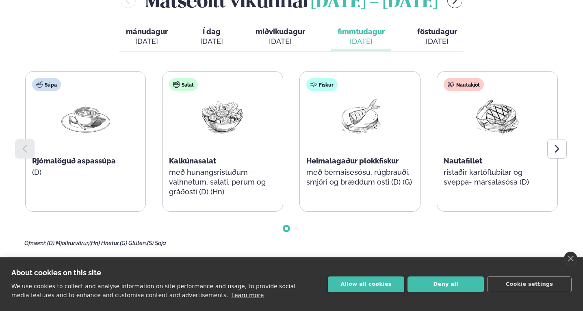 Image resolution: width=583 pixels, height=311 pixels. What do you see at coordinates (437, 31) in the screenshot?
I see `span: föstudagur` at bounding box center [437, 31].